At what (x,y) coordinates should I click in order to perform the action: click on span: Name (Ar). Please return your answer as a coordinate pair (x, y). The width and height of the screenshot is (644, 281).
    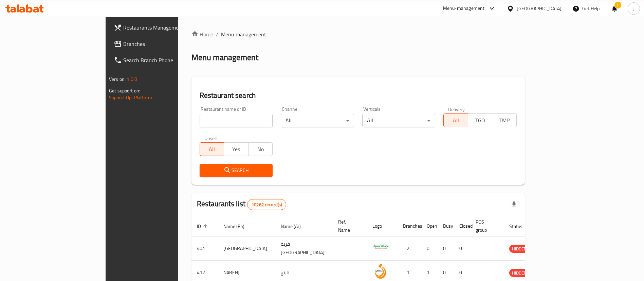
    Looking at the image, I should click on (295, 226).